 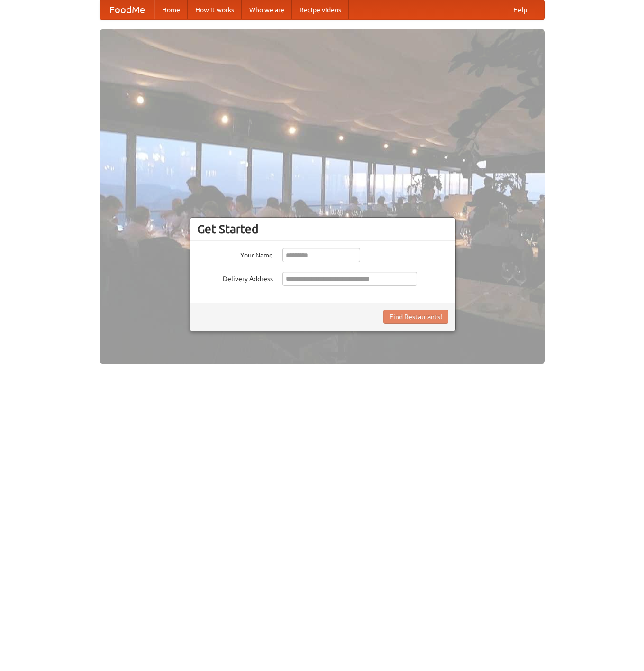 What do you see at coordinates (215, 10) in the screenshot?
I see `a: How it works` at bounding box center [215, 10].